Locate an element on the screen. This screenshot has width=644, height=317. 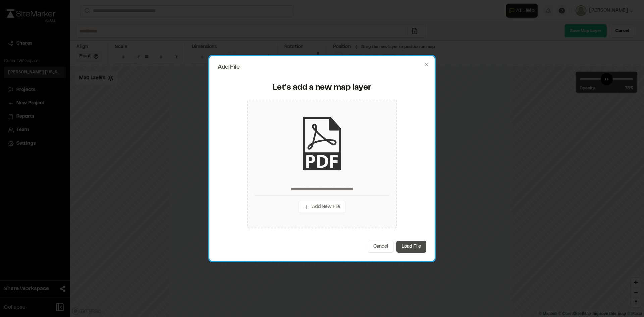
div: Let's add a new map layer is located at coordinates (322, 88).